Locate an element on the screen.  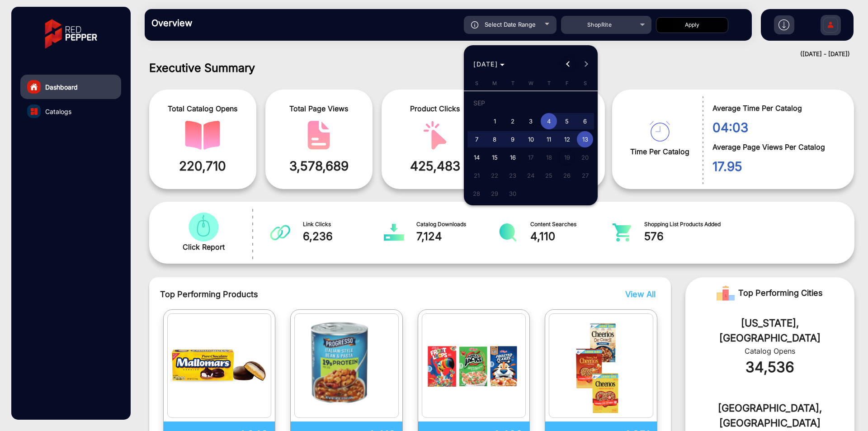
span: 11 is located at coordinates (549, 139).